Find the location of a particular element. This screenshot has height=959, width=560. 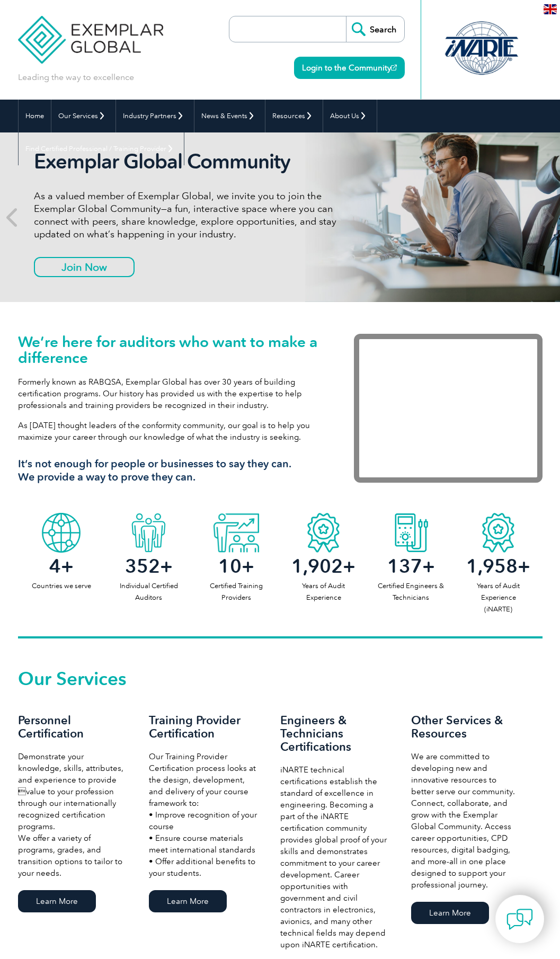

a: News & Events is located at coordinates (229, 116).